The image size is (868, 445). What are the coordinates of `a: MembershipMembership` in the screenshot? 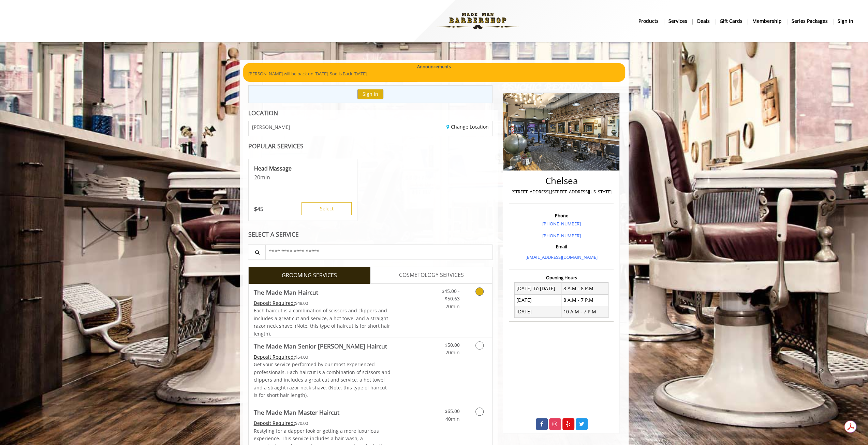 It's located at (767, 21).